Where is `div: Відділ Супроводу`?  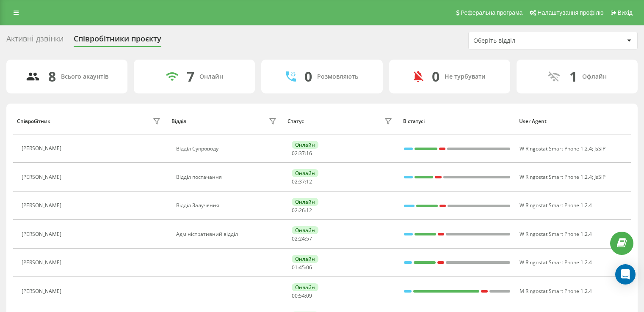 div: Відділ Супроводу is located at coordinates (227, 149).